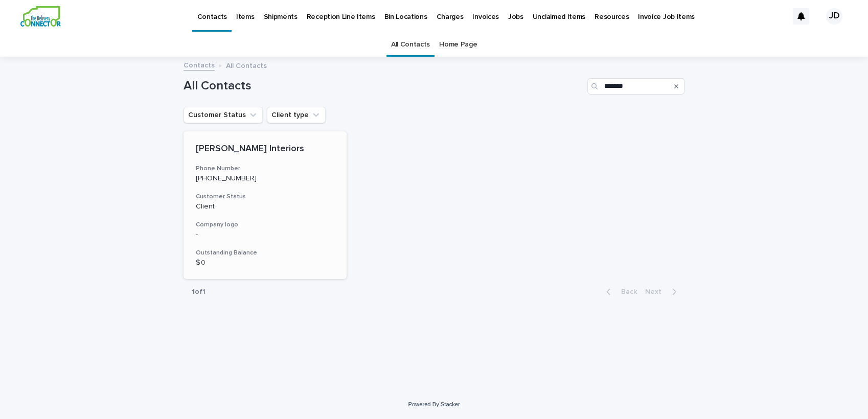 Image resolution: width=868 pixels, height=419 pixels. What do you see at coordinates (265, 206) in the screenshot?
I see `p: Client` at bounding box center [265, 206].